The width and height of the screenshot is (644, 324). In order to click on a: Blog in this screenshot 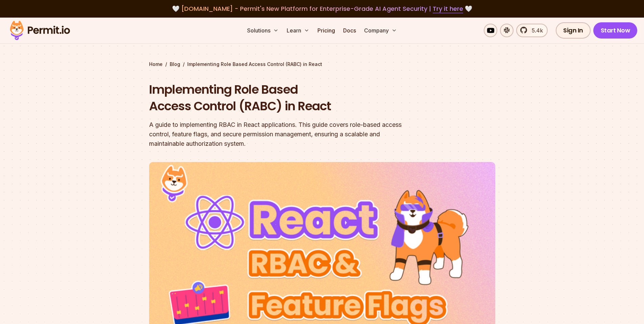, I will do `click(175, 64)`.